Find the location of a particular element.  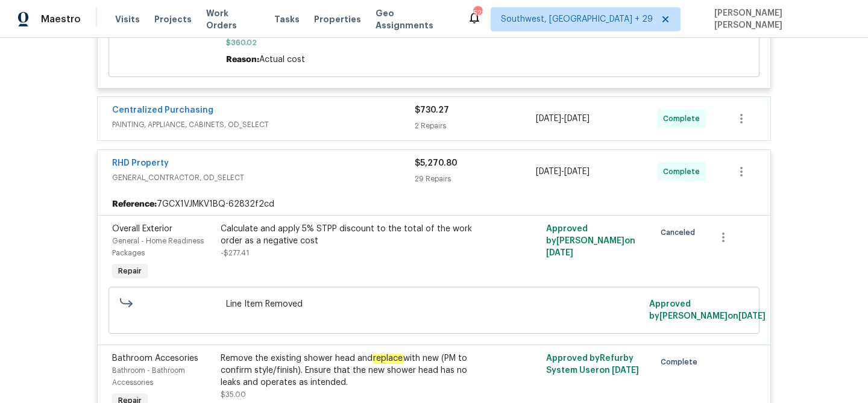

span: PAINTING, APPLIANCE, CABINETS, OD_SELECT is located at coordinates (263, 125).